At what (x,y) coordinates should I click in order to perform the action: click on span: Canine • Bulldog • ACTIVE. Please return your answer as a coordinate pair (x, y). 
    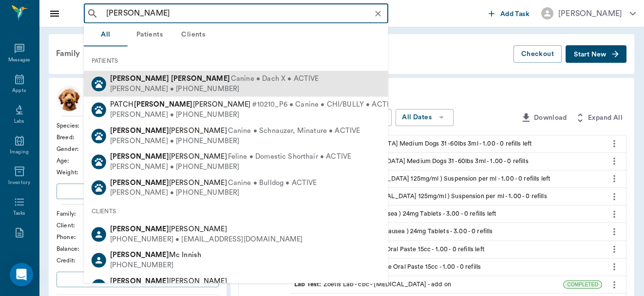
    Looking at the image, I should click on (272, 183).